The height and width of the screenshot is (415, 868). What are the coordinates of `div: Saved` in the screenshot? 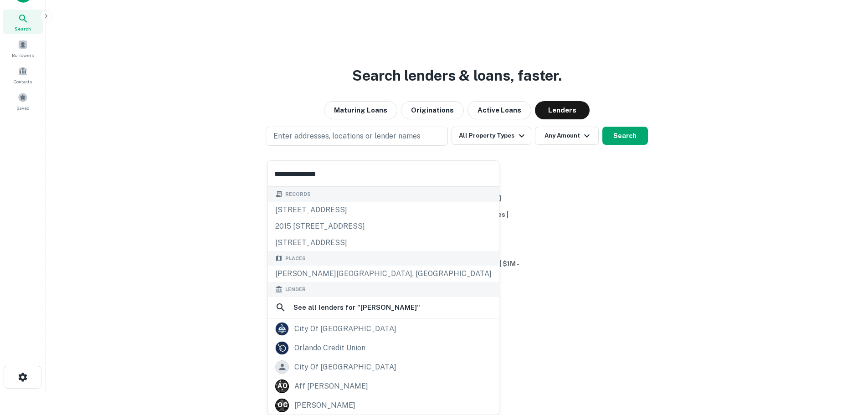 It's located at (23, 101).